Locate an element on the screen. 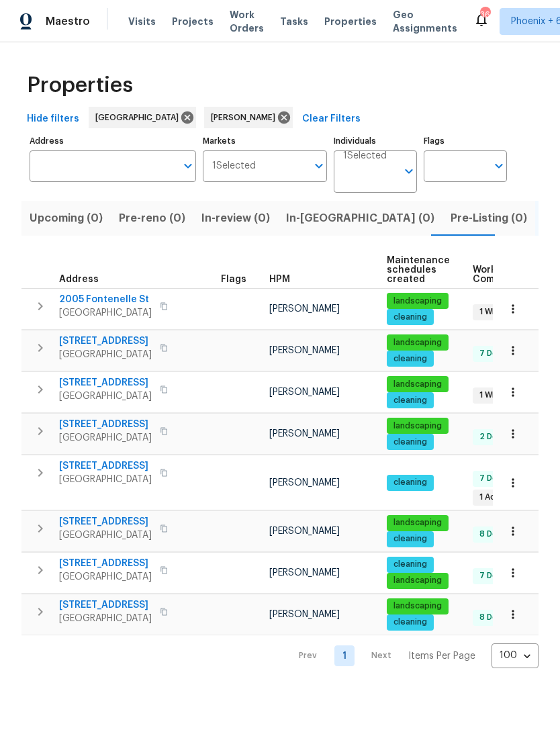 The width and height of the screenshot is (560, 730). span: 2005 Fontenelle St is located at coordinates (106, 299).